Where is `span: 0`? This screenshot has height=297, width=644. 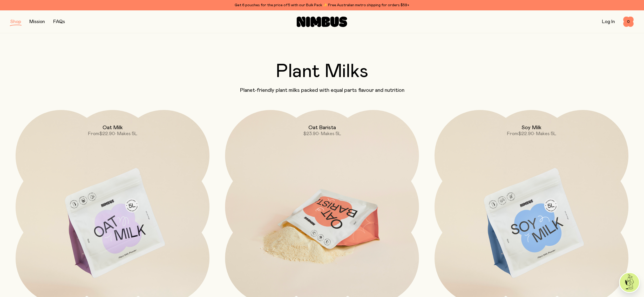 span: 0 is located at coordinates (628, 22).